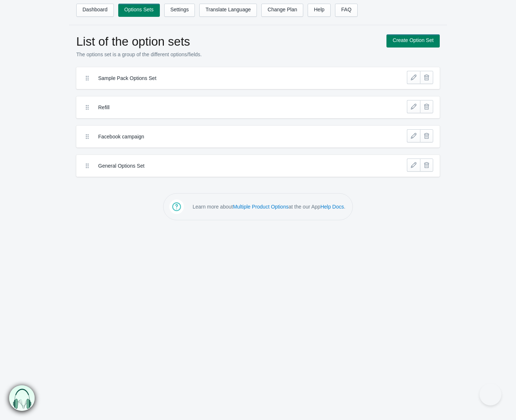 Image resolution: width=516 pixels, height=420 pixels. What do you see at coordinates (346, 10) in the screenshot?
I see `a: FAQ` at bounding box center [346, 10].